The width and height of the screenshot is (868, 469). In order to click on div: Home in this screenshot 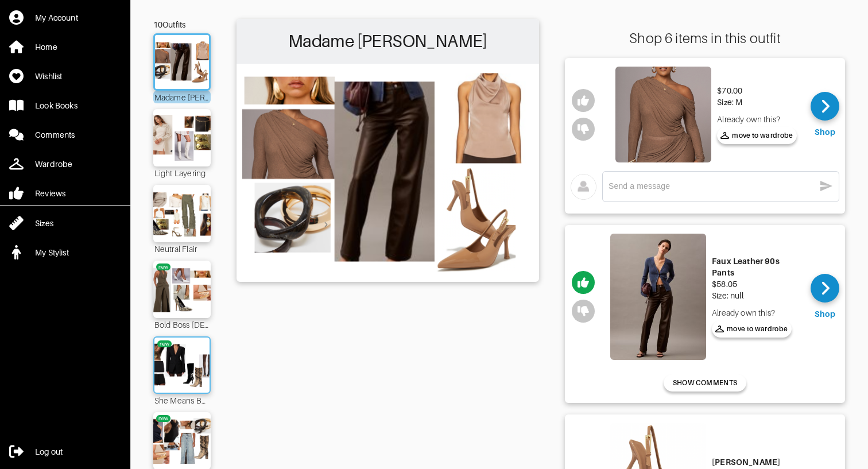, I will do `click(46, 47)`.